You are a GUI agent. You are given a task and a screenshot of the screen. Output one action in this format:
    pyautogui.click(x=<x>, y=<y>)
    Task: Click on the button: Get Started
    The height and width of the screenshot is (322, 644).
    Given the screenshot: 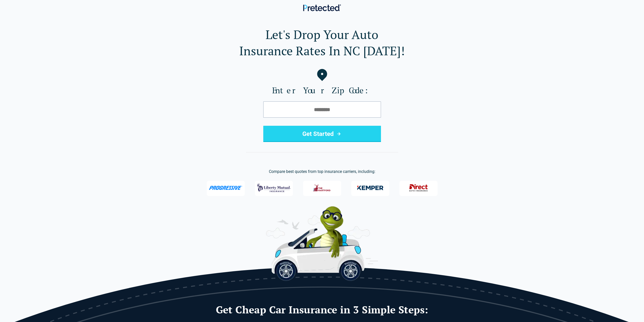 What is the action you would take?
    pyautogui.click(x=322, y=134)
    